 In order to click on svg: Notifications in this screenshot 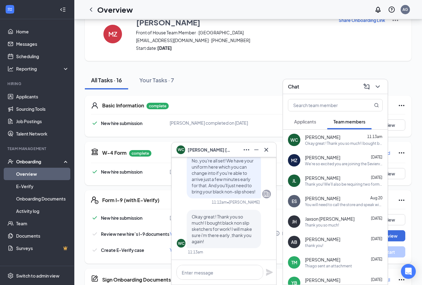, I will do `click(378, 10)`.